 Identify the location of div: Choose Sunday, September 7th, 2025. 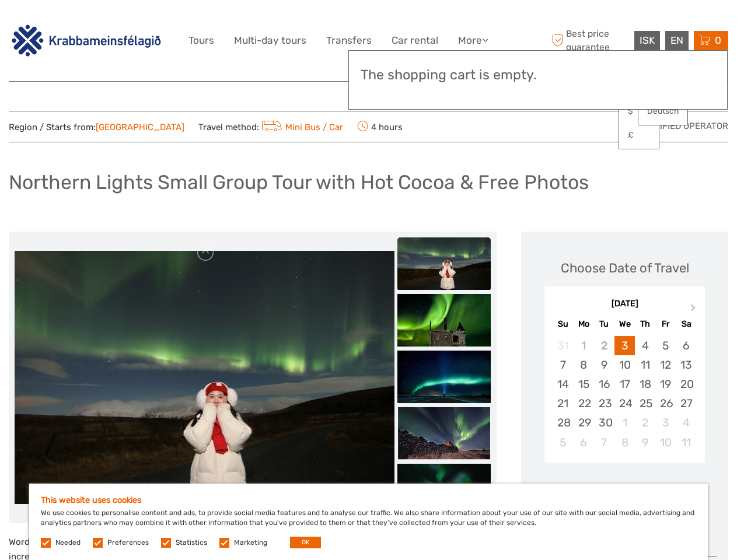
(563, 364).